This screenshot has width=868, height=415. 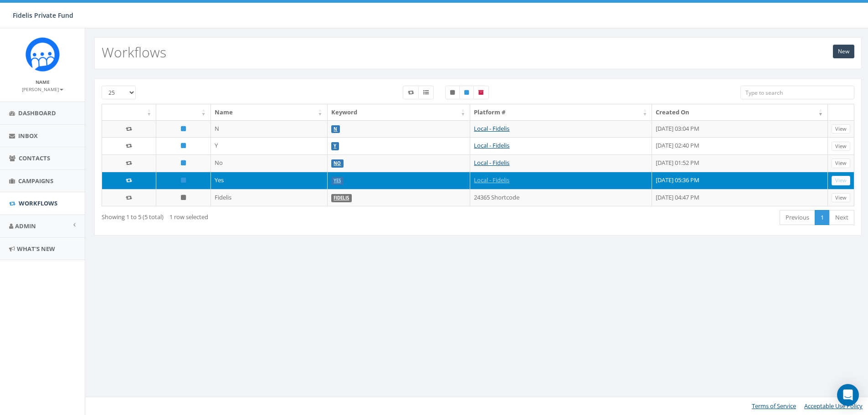 What do you see at coordinates (399, 112) in the screenshot?
I see `th: Keyword: activate to sort column ascending` at bounding box center [399, 112].